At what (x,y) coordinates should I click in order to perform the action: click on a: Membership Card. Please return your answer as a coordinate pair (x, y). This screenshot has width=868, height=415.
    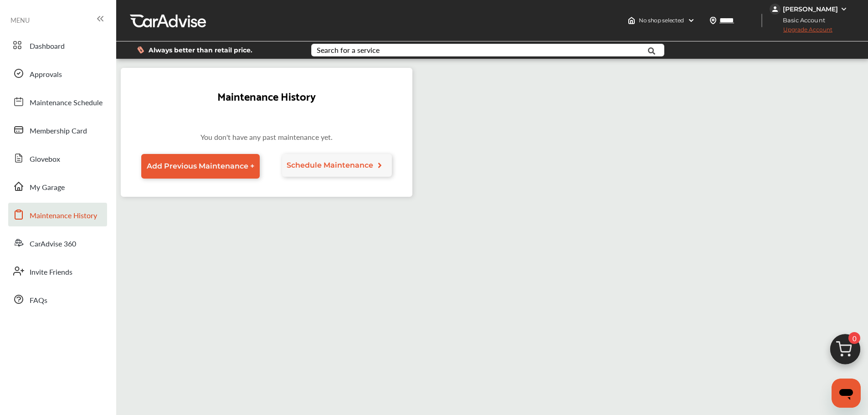
    Looking at the image, I should click on (58, 130).